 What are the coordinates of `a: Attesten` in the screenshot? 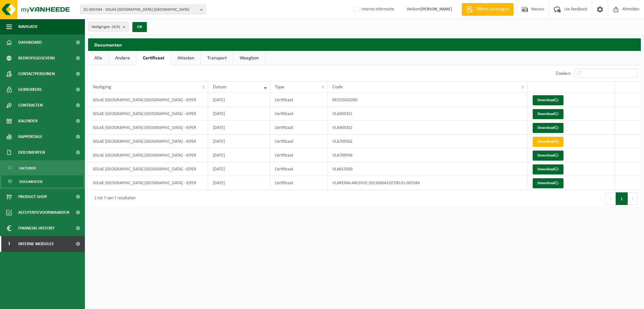 It's located at (186, 58).